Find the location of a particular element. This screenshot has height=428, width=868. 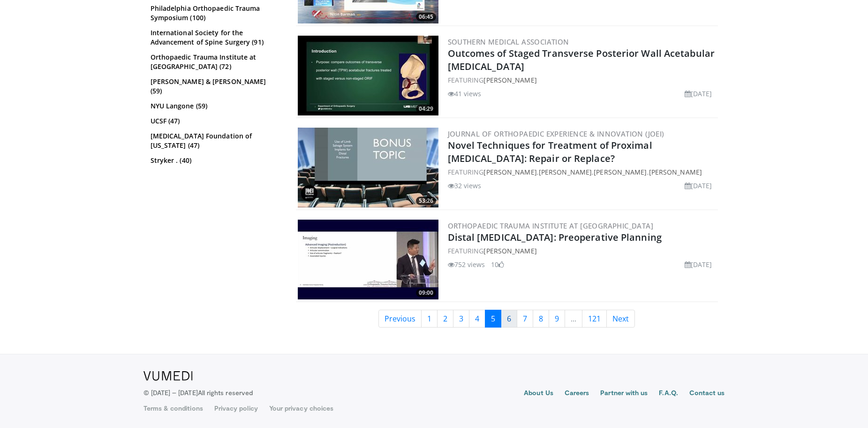

span: 06:45 is located at coordinates (426, 17).